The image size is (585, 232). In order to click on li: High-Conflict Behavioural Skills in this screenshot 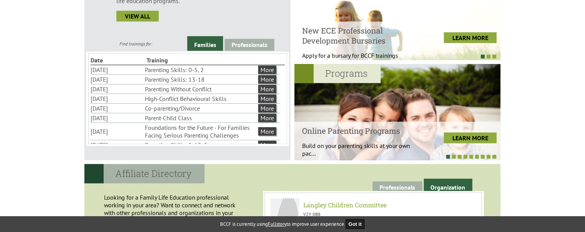, I will do `click(201, 99)`.